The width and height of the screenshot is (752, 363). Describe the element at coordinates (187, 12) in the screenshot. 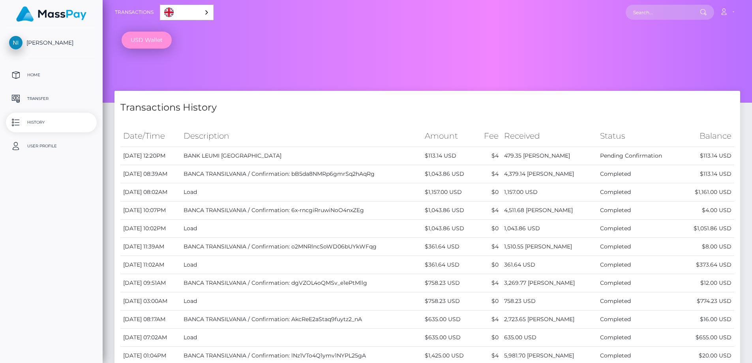

I see `aside: Language selected: English` at that location.